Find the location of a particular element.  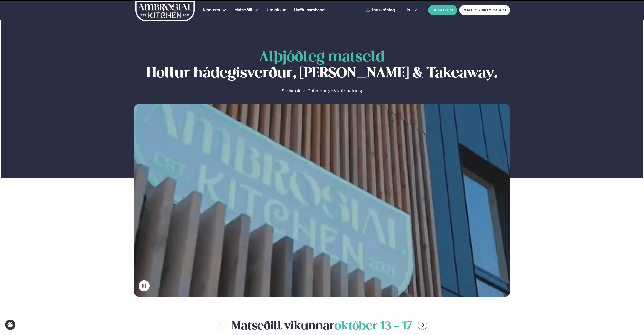

a: MATUR FYRIR FYRIRTÆKI is located at coordinates (485, 10).